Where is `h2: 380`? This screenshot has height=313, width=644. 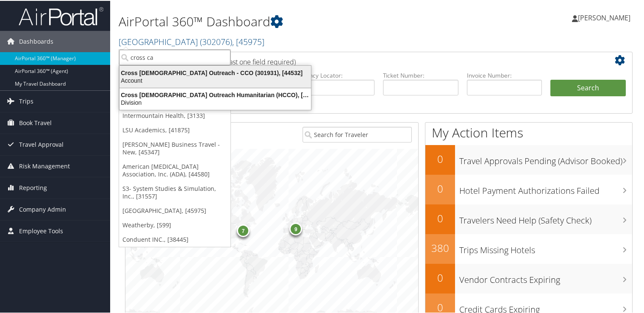
h2: 380 is located at coordinates (440, 247).